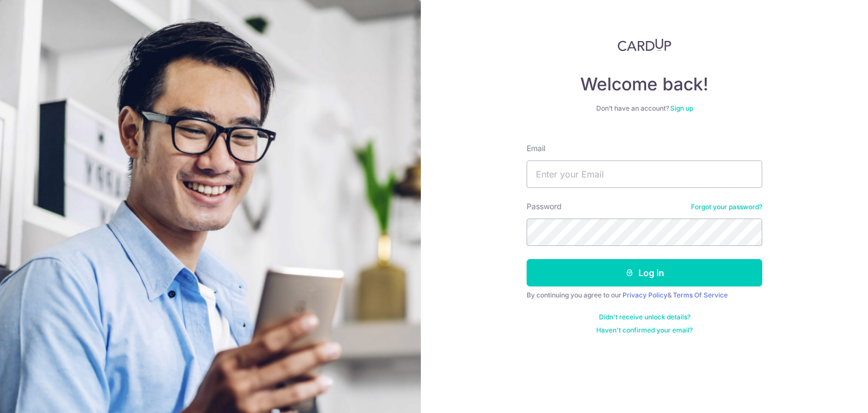 This screenshot has width=868, height=413. Describe the element at coordinates (644, 317) in the screenshot. I see `a: Didn't receive unlock details?` at that location.